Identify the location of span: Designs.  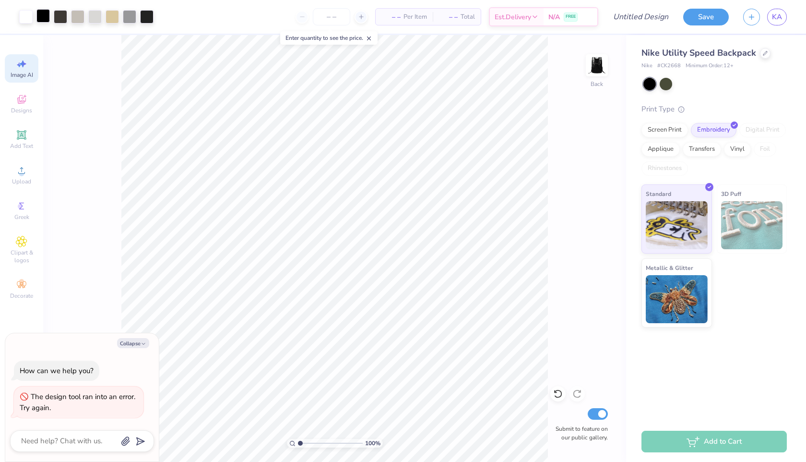
(22, 110).